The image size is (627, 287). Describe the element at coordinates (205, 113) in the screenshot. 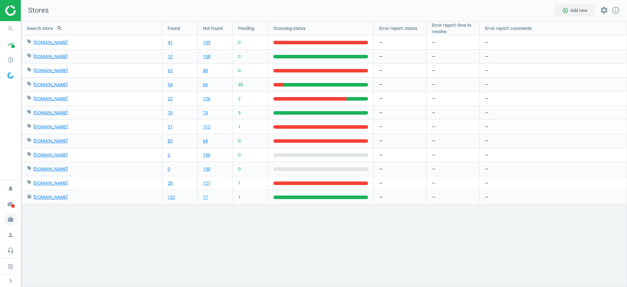

I see `a: 75` at that location.